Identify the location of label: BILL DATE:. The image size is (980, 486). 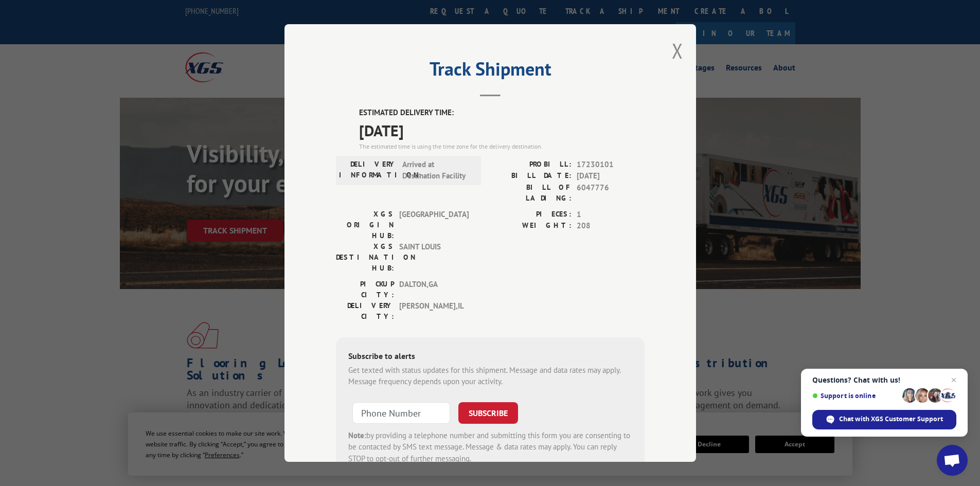
(531, 176).